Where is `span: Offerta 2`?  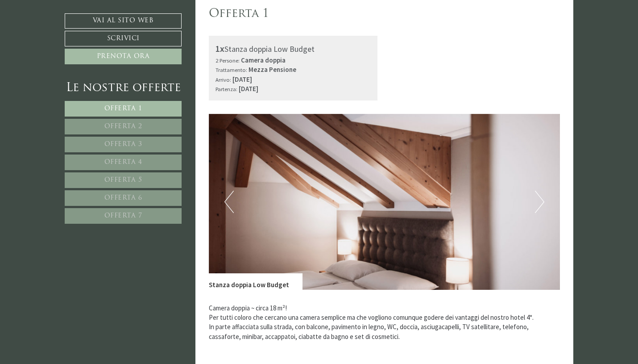
span: Offerta 2 is located at coordinates (123, 126).